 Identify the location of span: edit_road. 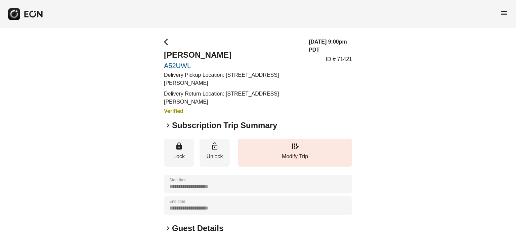
(295, 146).